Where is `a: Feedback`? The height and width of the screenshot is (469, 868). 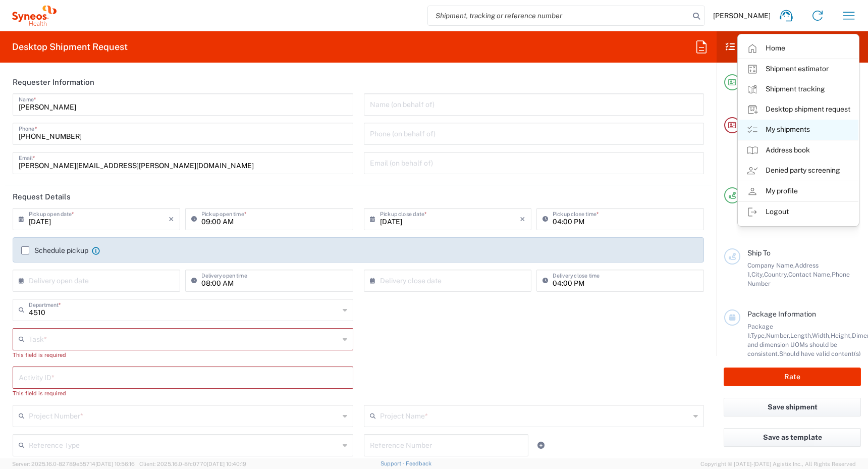 a: Feedback is located at coordinates (418, 464).